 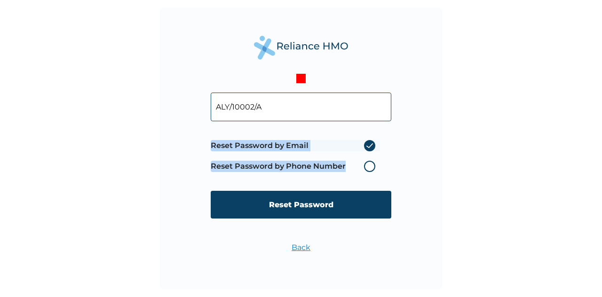 I want to click on a: Back, so click(x=301, y=247).